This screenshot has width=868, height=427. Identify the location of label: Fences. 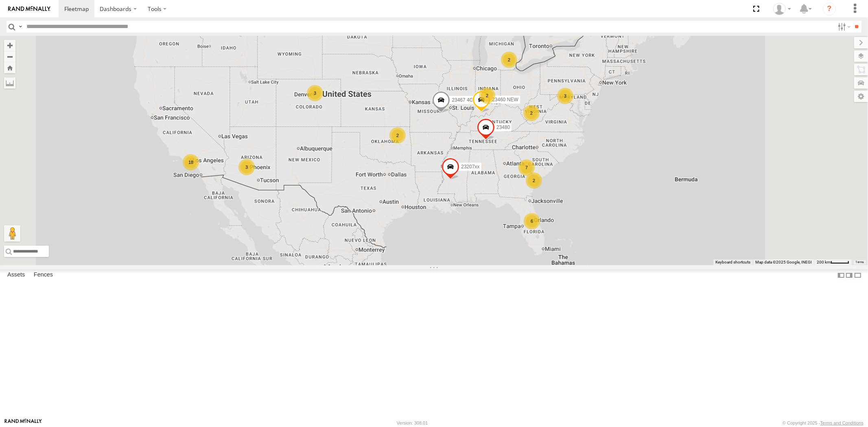
(43, 276).